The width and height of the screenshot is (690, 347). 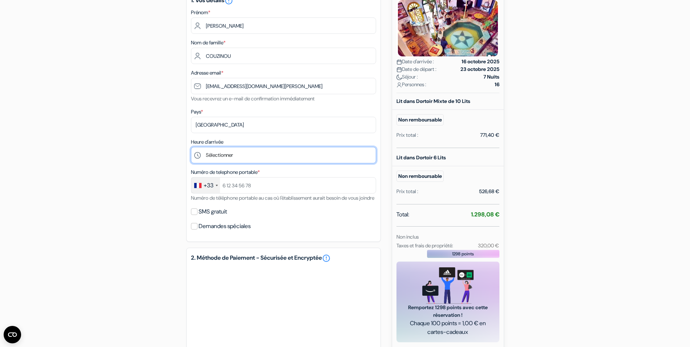 What do you see at coordinates (407, 77) in the screenshot?
I see `span: Séjour :` at bounding box center [407, 77].